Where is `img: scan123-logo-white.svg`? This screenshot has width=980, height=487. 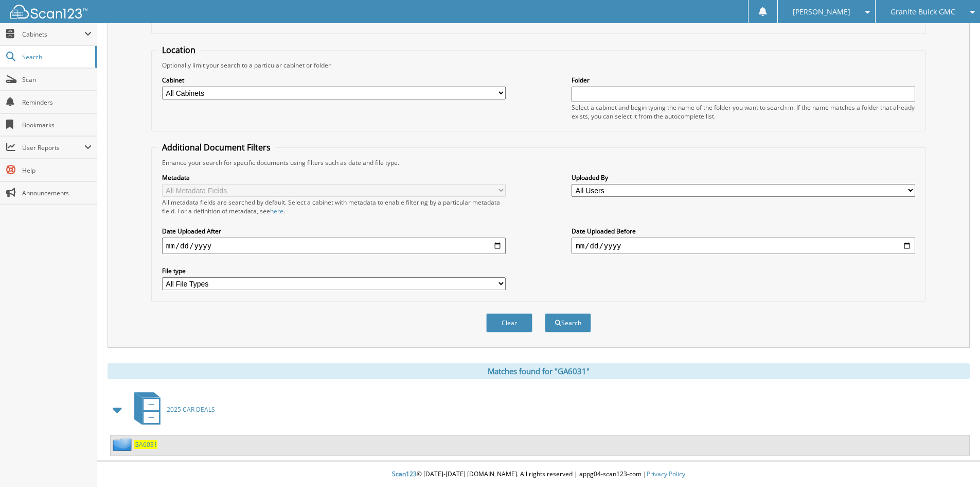
img: scan123-logo-white.svg is located at coordinates (49, 11).